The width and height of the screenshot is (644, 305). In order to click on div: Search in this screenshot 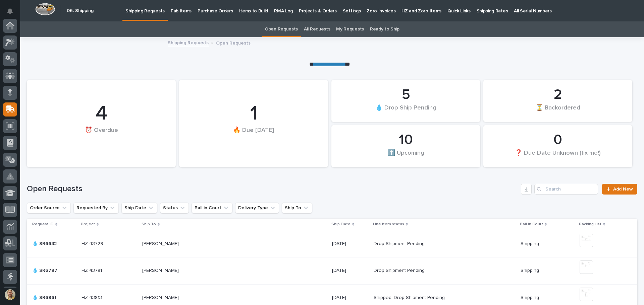, I will do `click(566, 189)`.